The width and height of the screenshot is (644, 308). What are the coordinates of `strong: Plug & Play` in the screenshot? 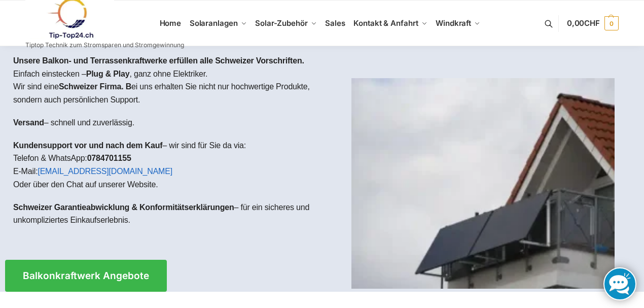 It's located at (108, 74).